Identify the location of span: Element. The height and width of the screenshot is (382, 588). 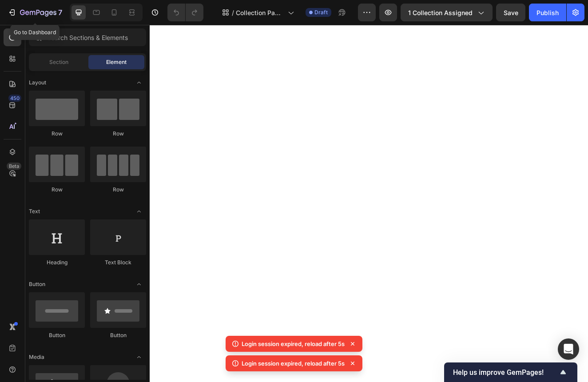
(117, 62).